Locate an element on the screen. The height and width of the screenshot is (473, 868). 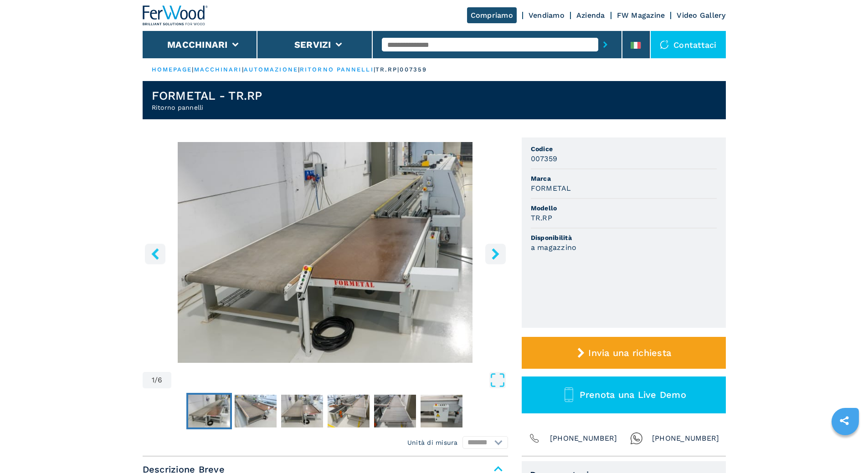
button: Prenota una Live Demo is located at coordinates (624, 395).